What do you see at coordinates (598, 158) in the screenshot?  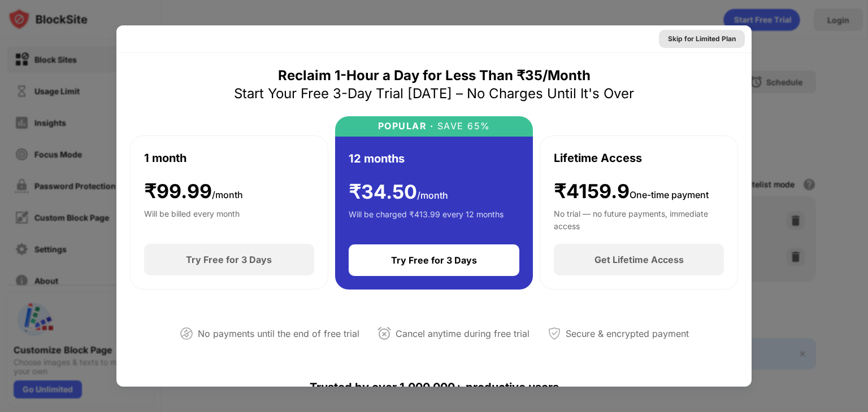 I see `div: Lifetime Access` at bounding box center [598, 158].